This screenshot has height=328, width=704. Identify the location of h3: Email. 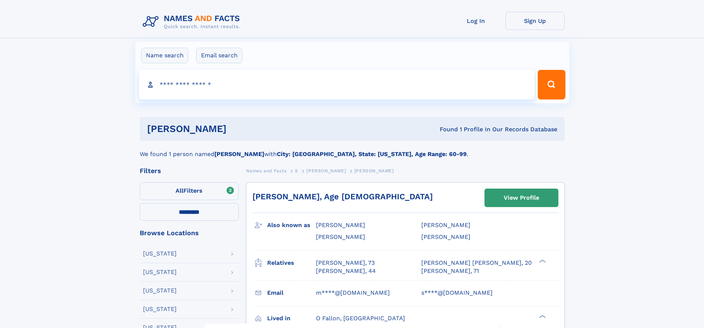
(291, 293).